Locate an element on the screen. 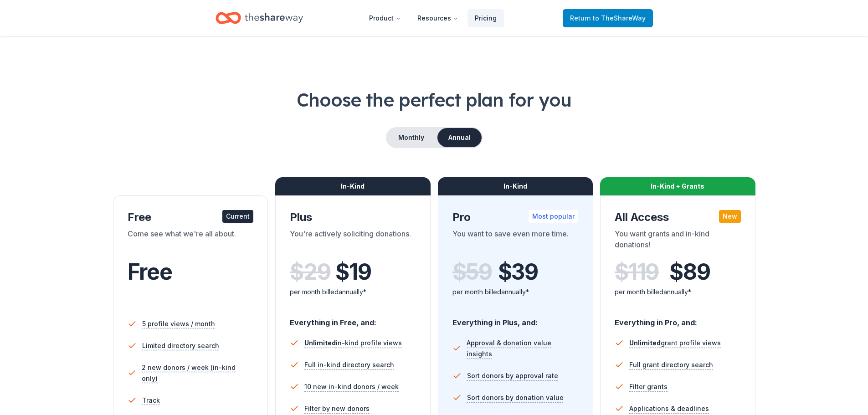 The height and width of the screenshot is (415, 868). div: Free is located at coordinates (191, 218).